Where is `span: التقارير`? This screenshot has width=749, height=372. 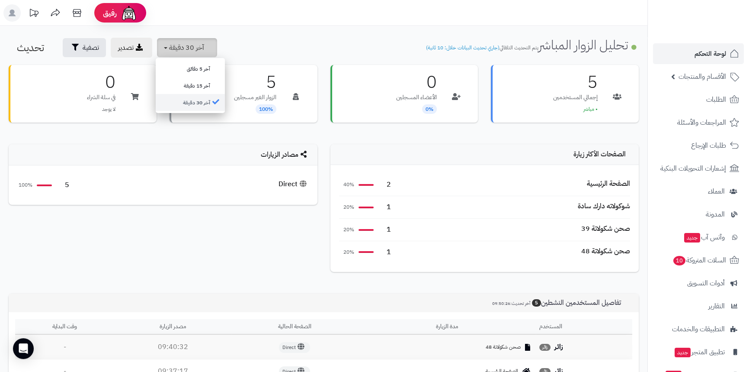 span: التقارير is located at coordinates (717, 306).